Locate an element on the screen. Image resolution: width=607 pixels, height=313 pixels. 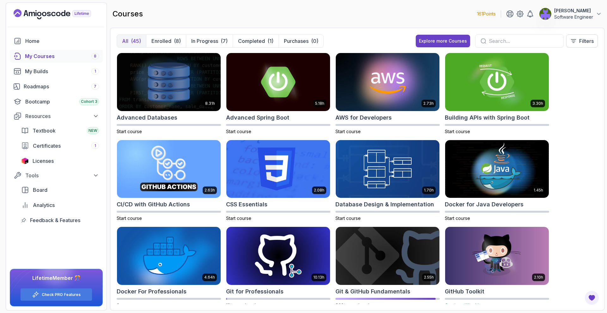
button: Resources is located at coordinates (56, 116).